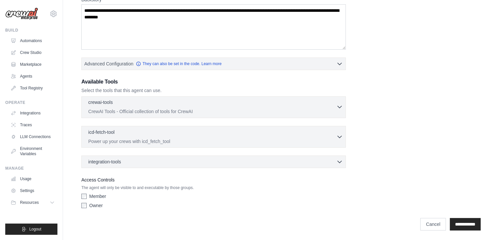 The width and height of the screenshot is (499, 240). Describe the element at coordinates (31, 30) in the screenshot. I see `div: Build` at that location.